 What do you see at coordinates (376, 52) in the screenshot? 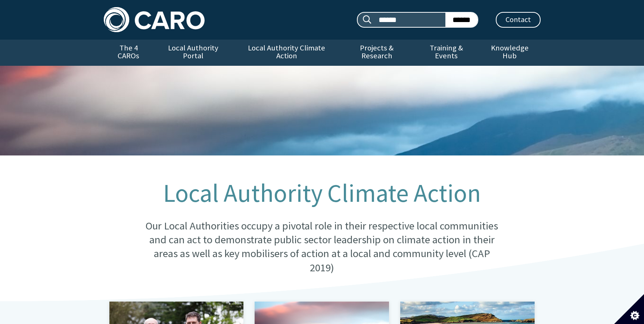
I see `a: Projects & Research` at bounding box center [376, 52].